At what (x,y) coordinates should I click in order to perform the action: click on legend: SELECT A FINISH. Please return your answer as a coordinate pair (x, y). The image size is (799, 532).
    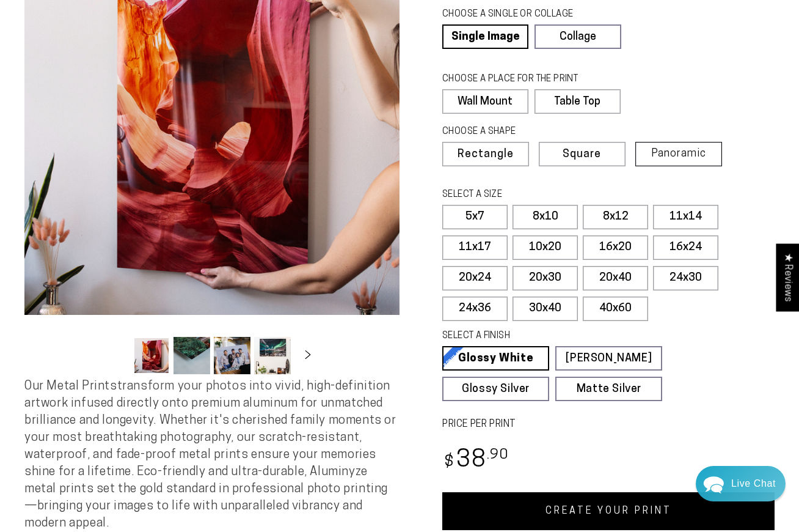
    Looking at the image, I should click on (539, 336).